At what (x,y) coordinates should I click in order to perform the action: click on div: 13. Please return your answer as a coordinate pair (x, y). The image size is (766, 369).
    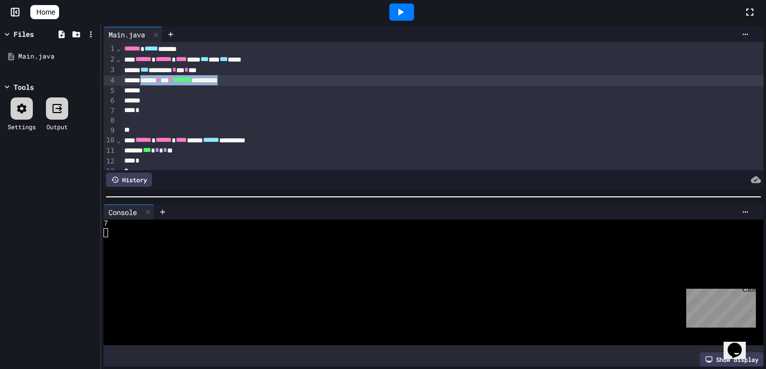
    Looking at the image, I should click on (110, 172).